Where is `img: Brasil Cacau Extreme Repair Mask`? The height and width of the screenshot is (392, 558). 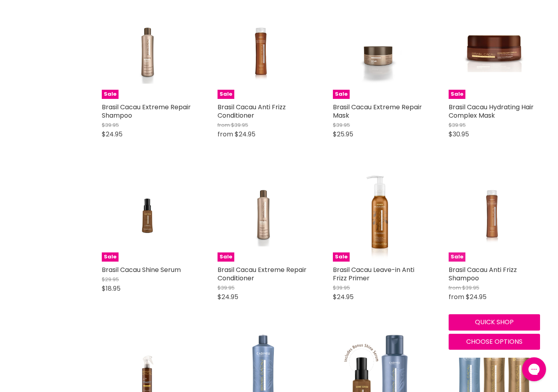 img: Brasil Cacau Extreme Repair Mask is located at coordinates (378, 54).